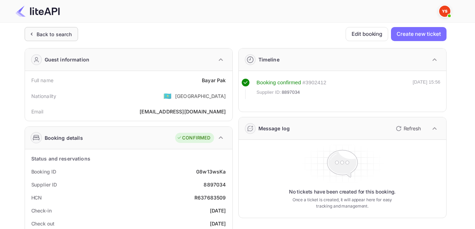 This screenshot has width=475, height=229. What do you see at coordinates (343, 192) in the screenshot?
I see `p: No tickets have been created for this booking.` at bounding box center [343, 192].